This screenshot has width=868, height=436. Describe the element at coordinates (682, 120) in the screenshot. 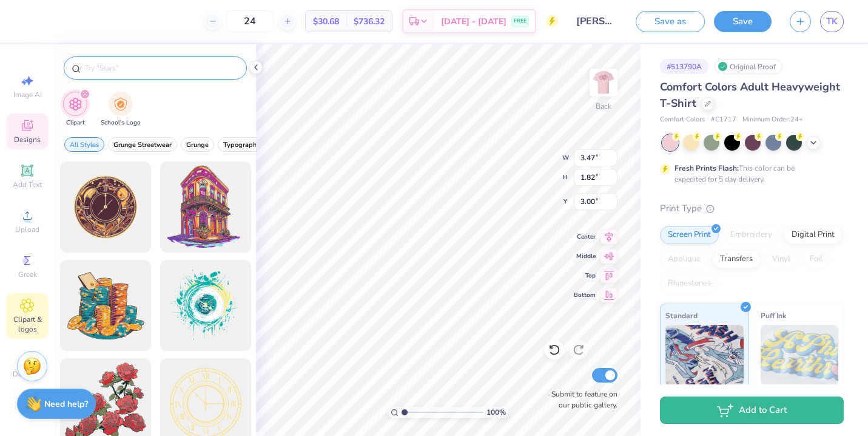

I see `span: Comfort Colors` at that location.